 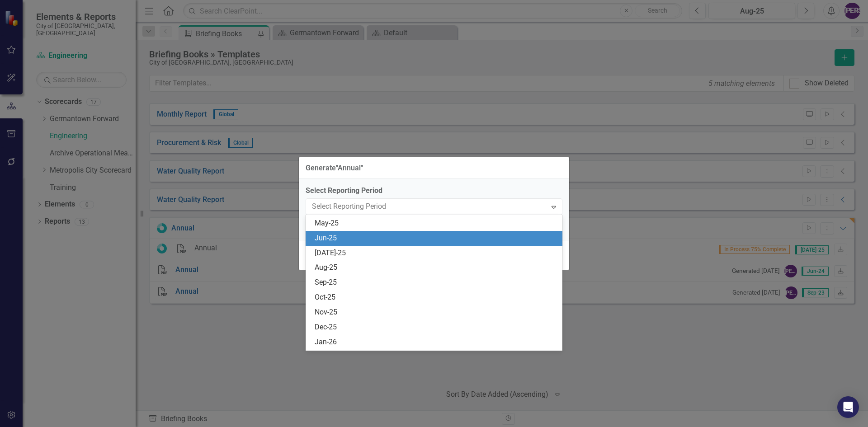 What do you see at coordinates (434, 190) in the screenshot?
I see `label: Select Reporting Period` at bounding box center [434, 190].